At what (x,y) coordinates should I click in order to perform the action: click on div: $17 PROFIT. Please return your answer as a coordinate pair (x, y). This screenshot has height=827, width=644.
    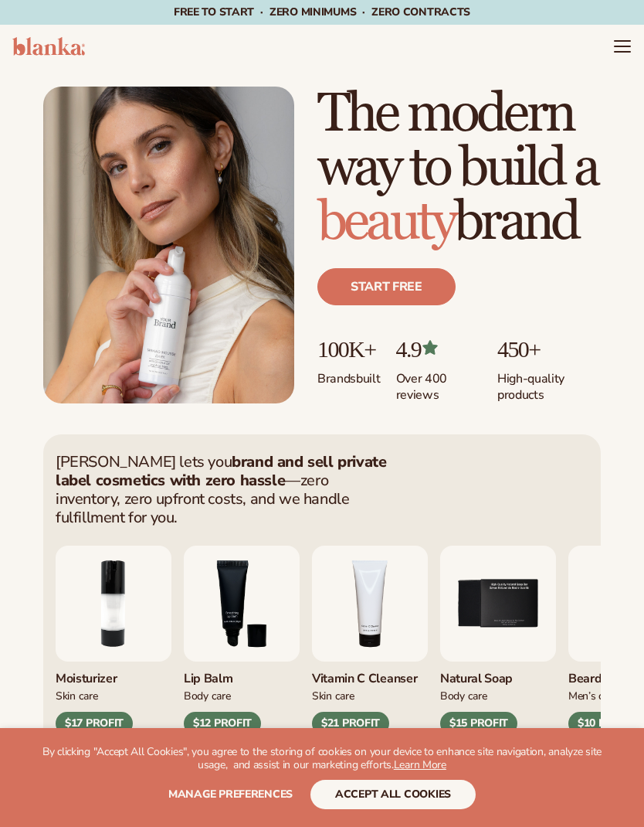
    Looking at the image, I should click on (95, 723).